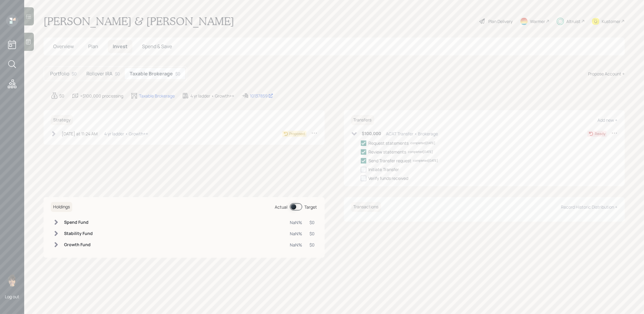 The height and width of the screenshot is (314, 644). I want to click on div: Plan Delivery, so click(501, 21).